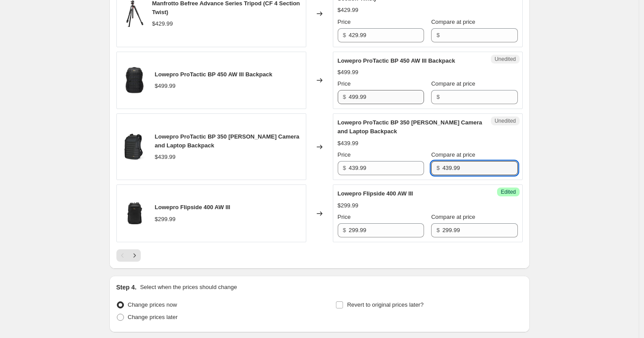 This screenshot has width=644, height=338. I want to click on img: loweflipside400awiii_d7f83eb2-a3c1-451c-af1a-2accd9bd3103_80x.jpg, so click(134, 214).